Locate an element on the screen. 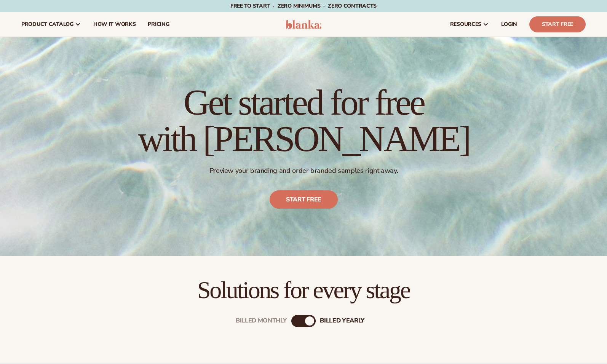  h2: Solutions for every stage is located at coordinates (304, 289).